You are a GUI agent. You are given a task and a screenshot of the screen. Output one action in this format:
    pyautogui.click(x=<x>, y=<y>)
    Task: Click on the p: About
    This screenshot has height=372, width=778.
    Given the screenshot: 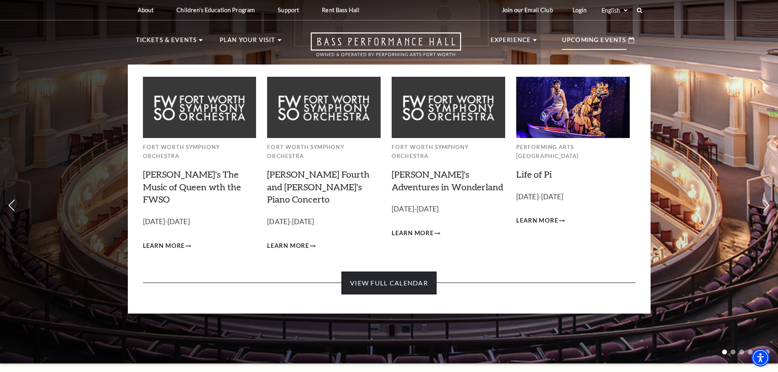 What is the action you would take?
    pyautogui.click(x=146, y=10)
    